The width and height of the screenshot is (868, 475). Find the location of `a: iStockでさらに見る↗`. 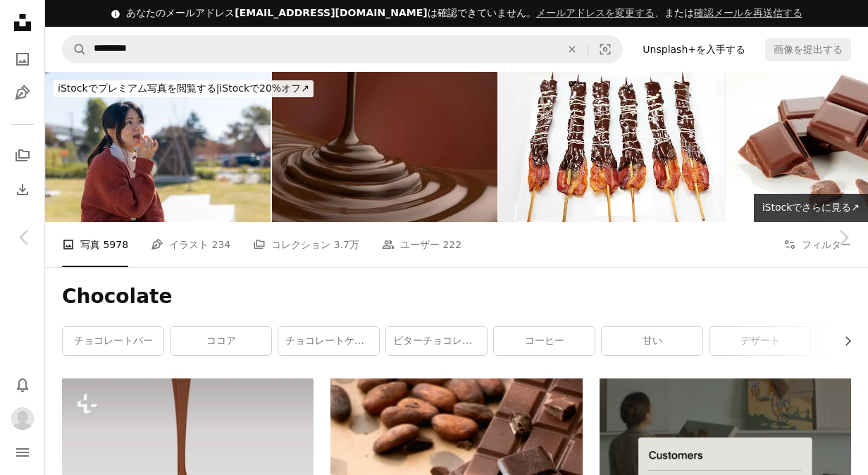

a: iStockでさらに見る↗ is located at coordinates (811, 208).